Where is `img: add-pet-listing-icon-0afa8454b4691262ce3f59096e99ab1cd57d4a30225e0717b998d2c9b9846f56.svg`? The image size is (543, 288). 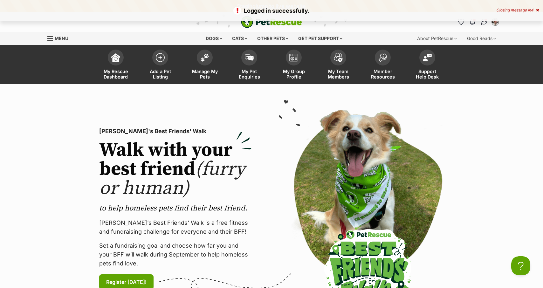 img: add-pet-listing-icon-0afa8454b4691262ce3f59096e99ab1cd57d4a30225e0717b998d2c9b9846f56.svg is located at coordinates (160, 58).